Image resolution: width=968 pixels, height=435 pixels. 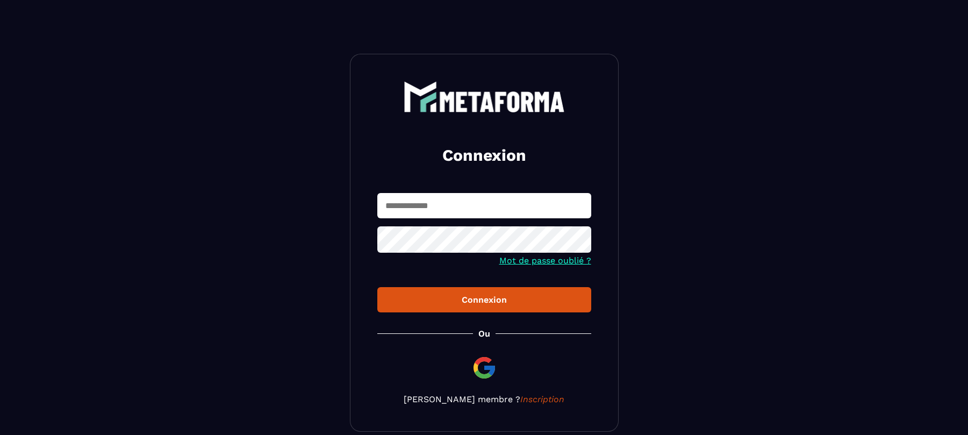 I want to click on div: Connexion, so click(x=484, y=299).